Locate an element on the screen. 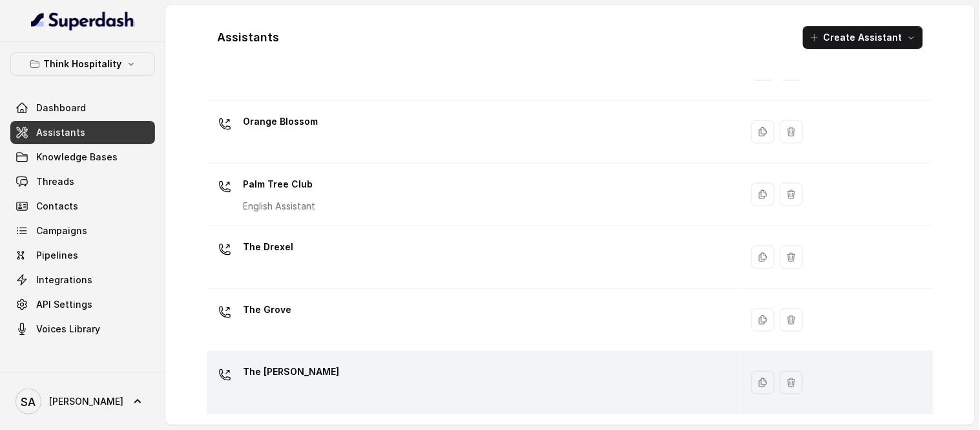 The image size is (980, 430). button: Create Assistant is located at coordinates (863, 37).